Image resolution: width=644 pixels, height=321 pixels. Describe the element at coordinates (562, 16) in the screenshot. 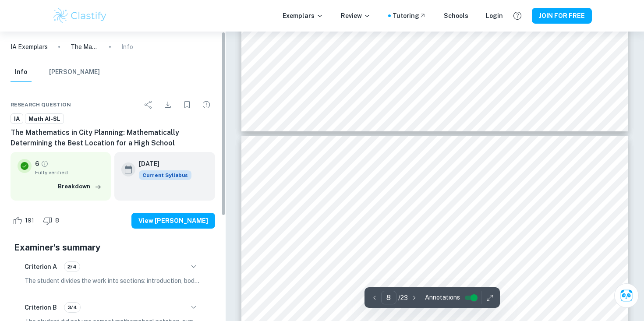

I see `a: JOIN FOR FREE` at that location.